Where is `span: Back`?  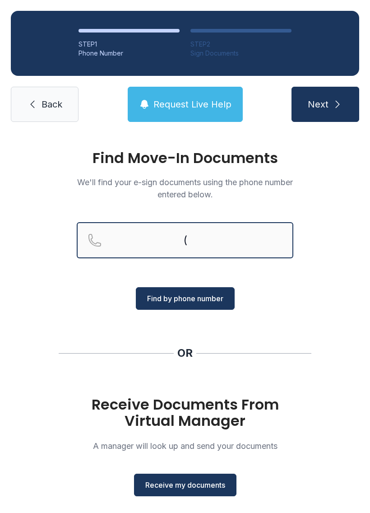 span: Back is located at coordinates (52, 104).